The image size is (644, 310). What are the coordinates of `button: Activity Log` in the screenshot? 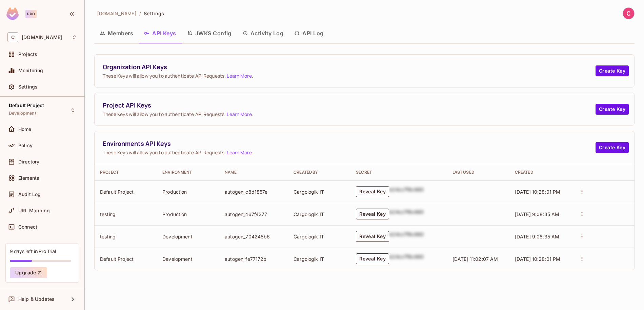 It's located at (263, 33).